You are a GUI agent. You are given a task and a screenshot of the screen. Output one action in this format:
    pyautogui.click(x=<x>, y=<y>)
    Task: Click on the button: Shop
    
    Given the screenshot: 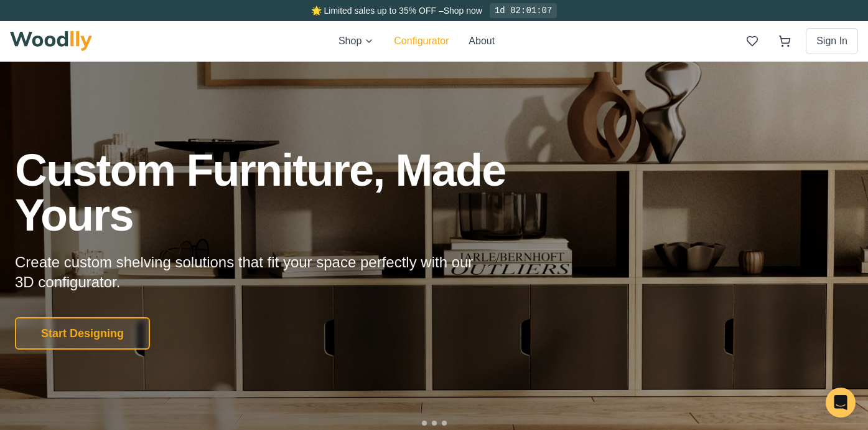 What is the action you would take?
    pyautogui.click(x=356, y=41)
    